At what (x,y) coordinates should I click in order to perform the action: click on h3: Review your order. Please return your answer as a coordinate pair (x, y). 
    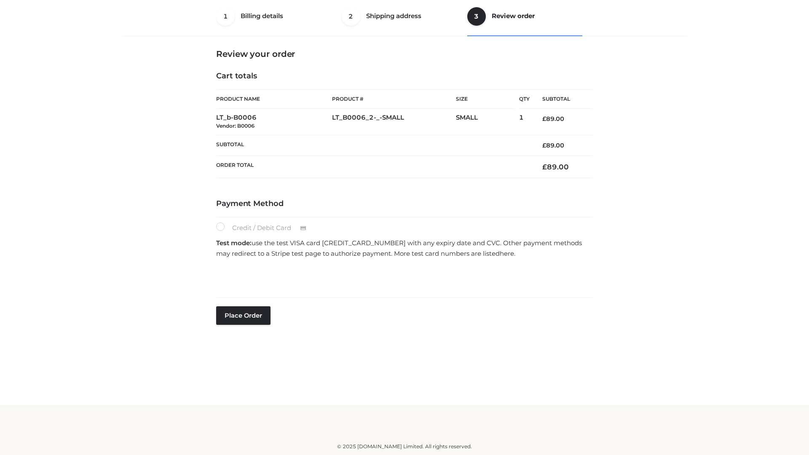
    Looking at the image, I should click on (405, 54).